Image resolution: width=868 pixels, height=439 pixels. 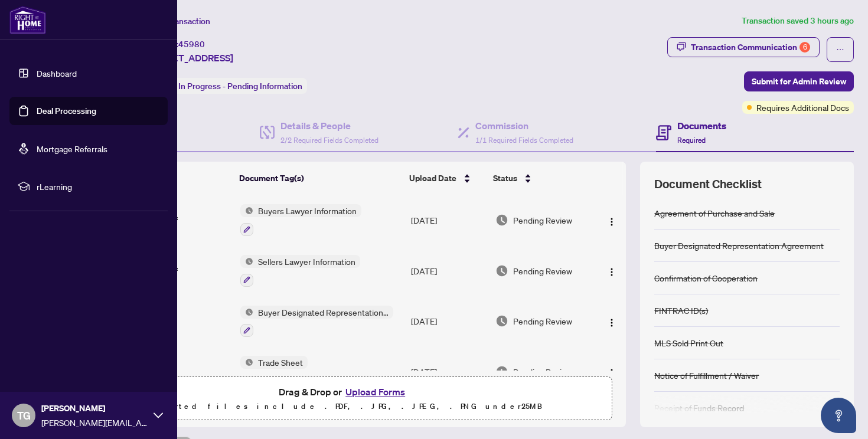 I want to click on div: MLS Sold Print Out, so click(x=689, y=343).